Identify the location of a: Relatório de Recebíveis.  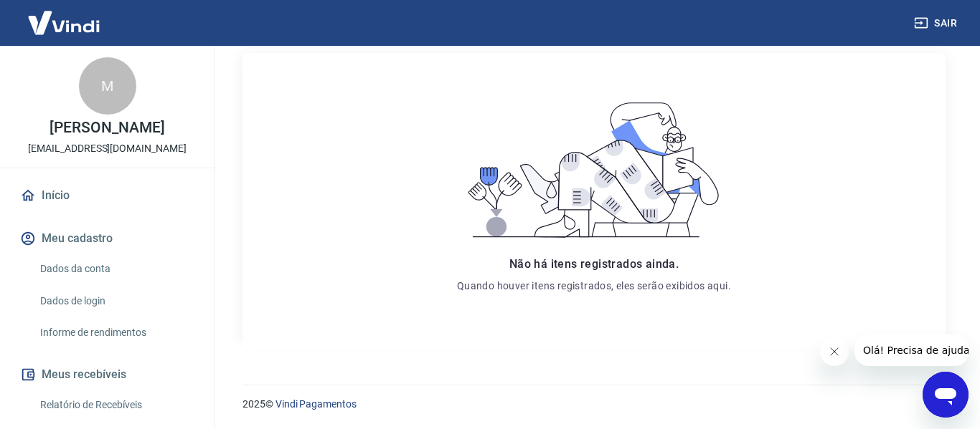
(115, 405).